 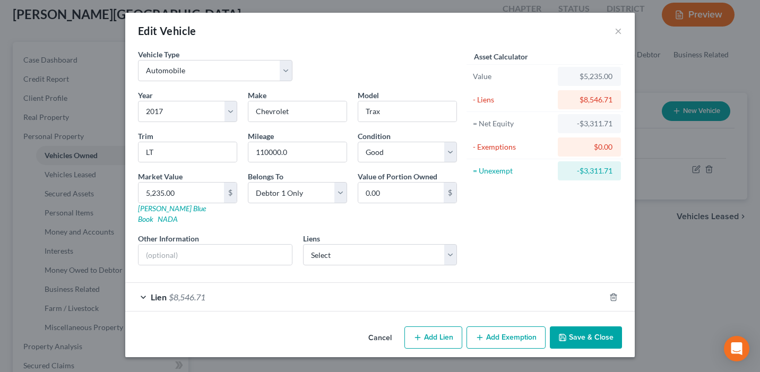 I want to click on button: Add Lien, so click(x=433, y=337).